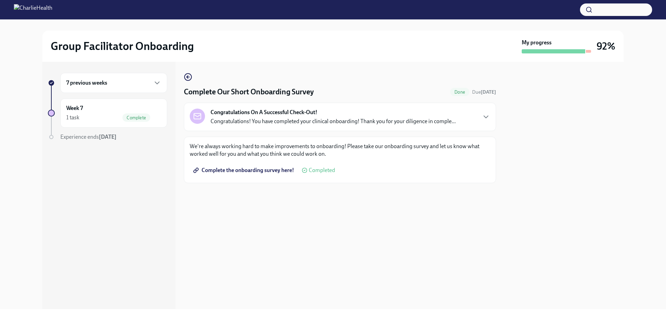  I want to click on h6: 7 previous weeks, so click(87, 83).